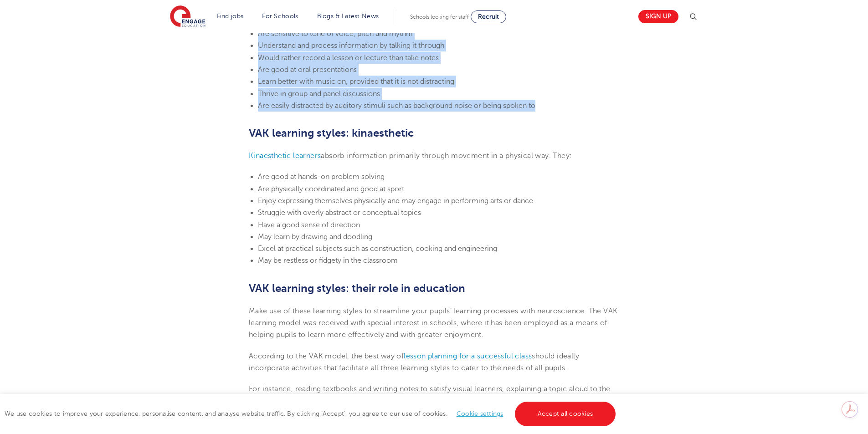 The width and height of the screenshot is (868, 434). Describe the element at coordinates (357, 289) in the screenshot. I see `b: VAK learning styles: their role in education` at that location.